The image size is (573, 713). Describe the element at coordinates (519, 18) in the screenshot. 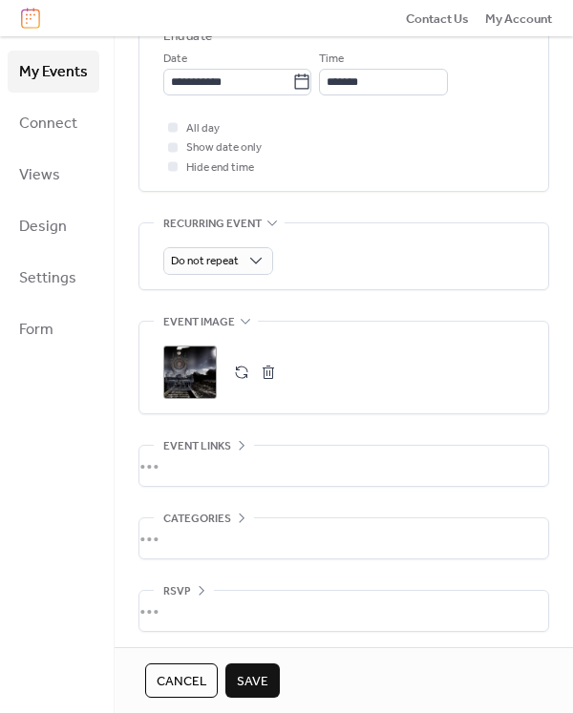

I see `a: My Account` at that location.